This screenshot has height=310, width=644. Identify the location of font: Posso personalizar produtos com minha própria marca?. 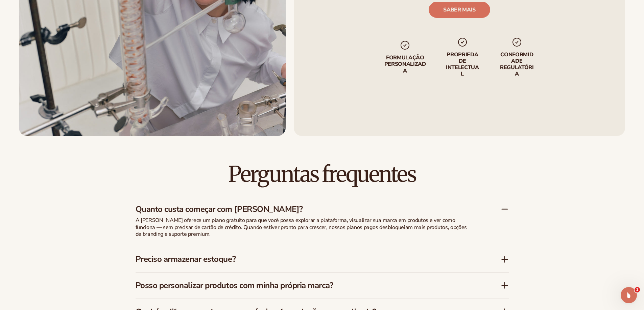
(235, 285).